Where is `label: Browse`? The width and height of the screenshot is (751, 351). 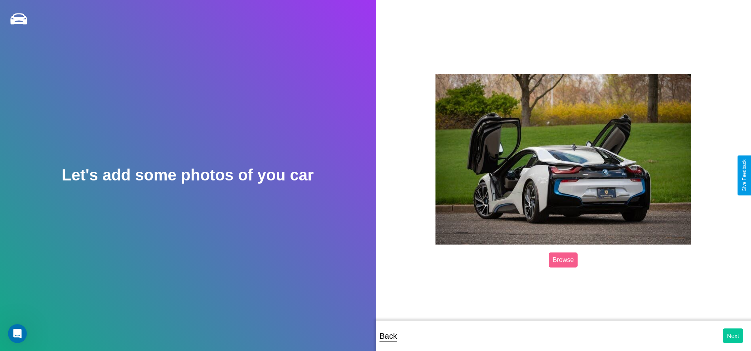 label: Browse is located at coordinates (563, 260).